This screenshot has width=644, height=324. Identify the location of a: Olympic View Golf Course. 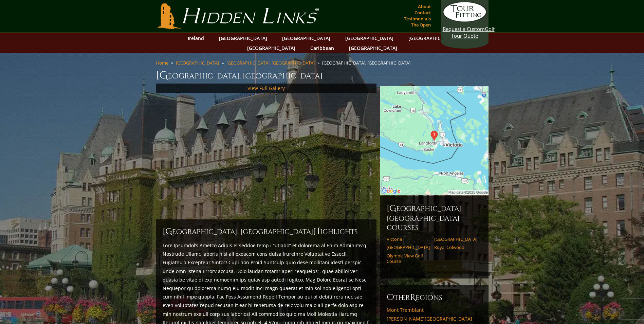
(408, 258).